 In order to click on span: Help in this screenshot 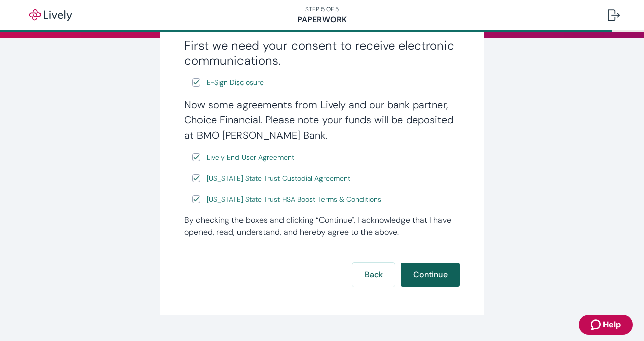, I will do `click(612, 326)`.